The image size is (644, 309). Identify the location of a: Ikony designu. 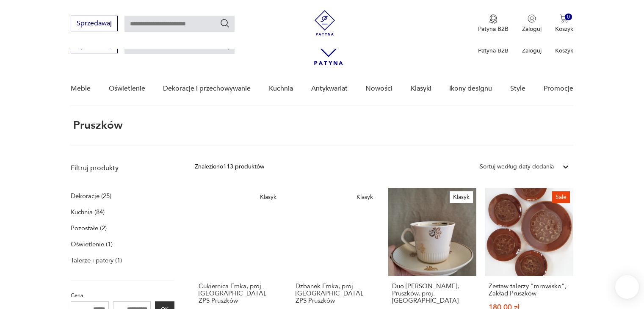
(470, 88).